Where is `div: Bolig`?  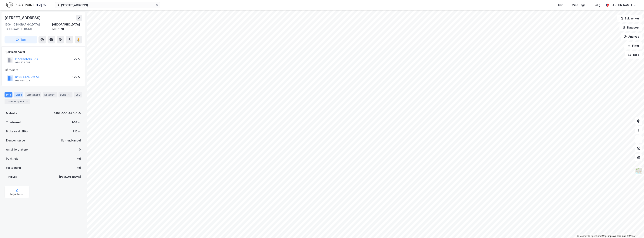
div: Bolig is located at coordinates (597, 5).